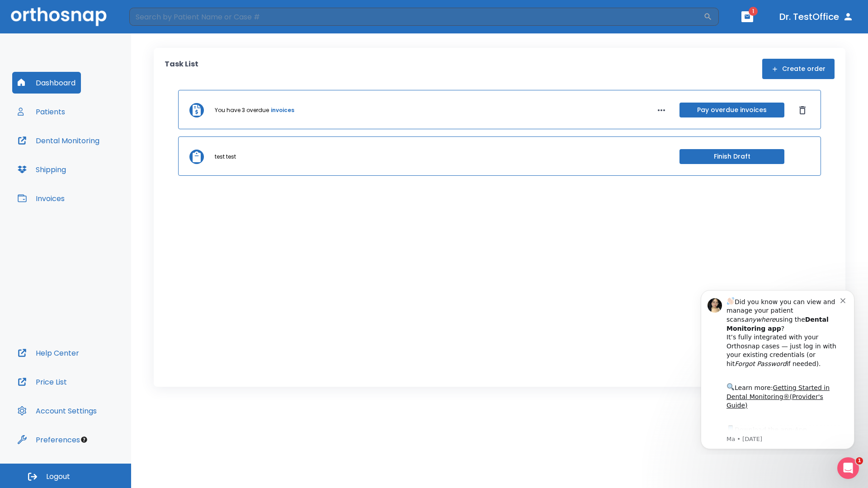 The height and width of the screenshot is (488, 868). I want to click on div: message notification from Ma, 4w ago. 👋🏻 Did you know you can view and manage your patient scans ..., so click(91, 88).